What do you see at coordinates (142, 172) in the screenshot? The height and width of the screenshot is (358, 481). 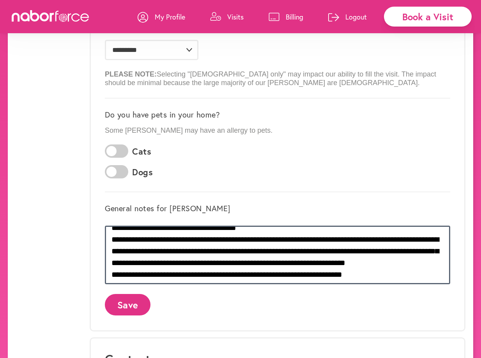 I see `label: Dogs` at bounding box center [142, 172].